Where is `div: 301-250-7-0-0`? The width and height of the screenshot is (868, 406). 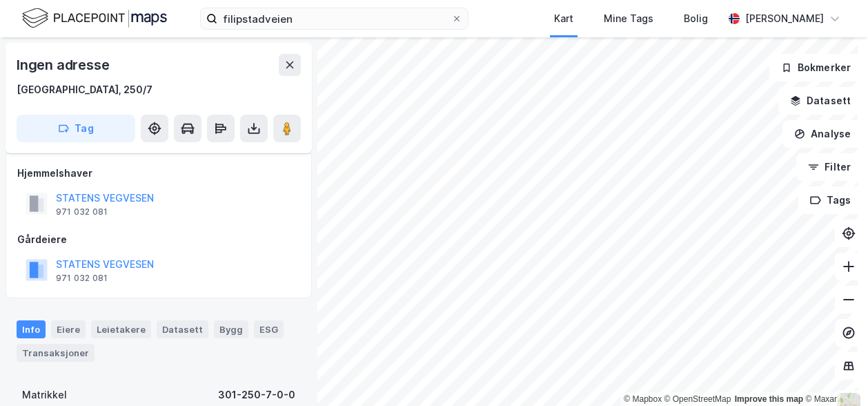
div: 301-250-7-0-0 is located at coordinates (256, 394).